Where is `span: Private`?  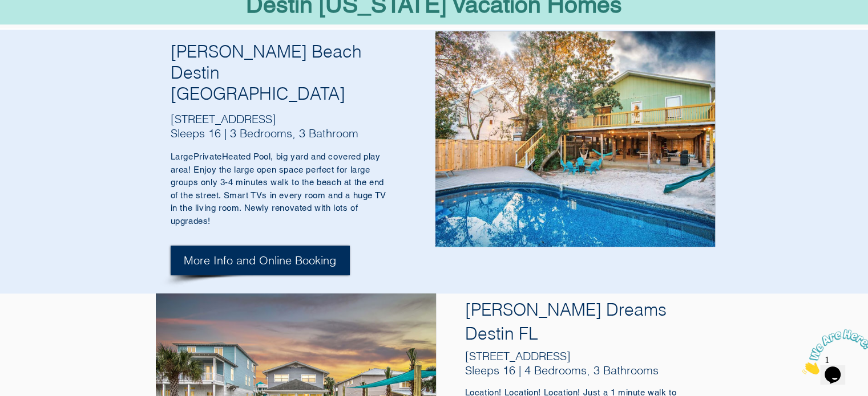 span: Private is located at coordinates (208, 156).